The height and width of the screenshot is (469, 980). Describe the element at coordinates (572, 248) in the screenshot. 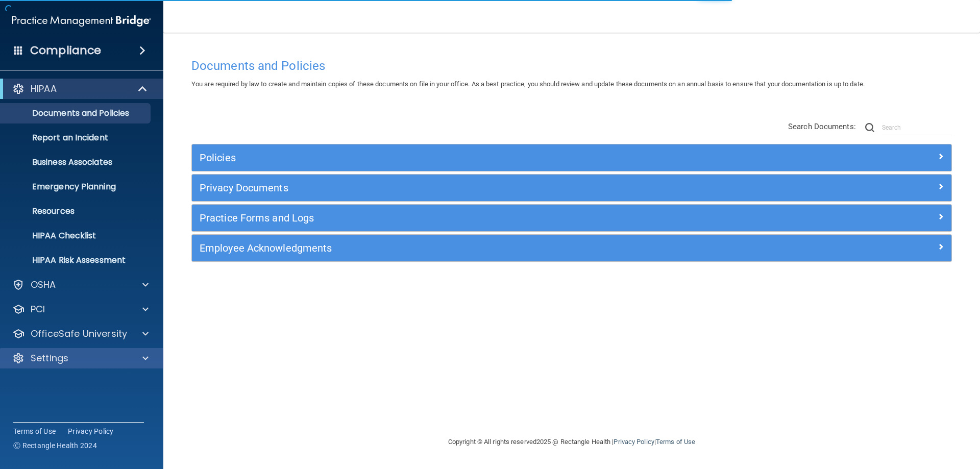

I see `a: Employee Acknowledgments` at that location.